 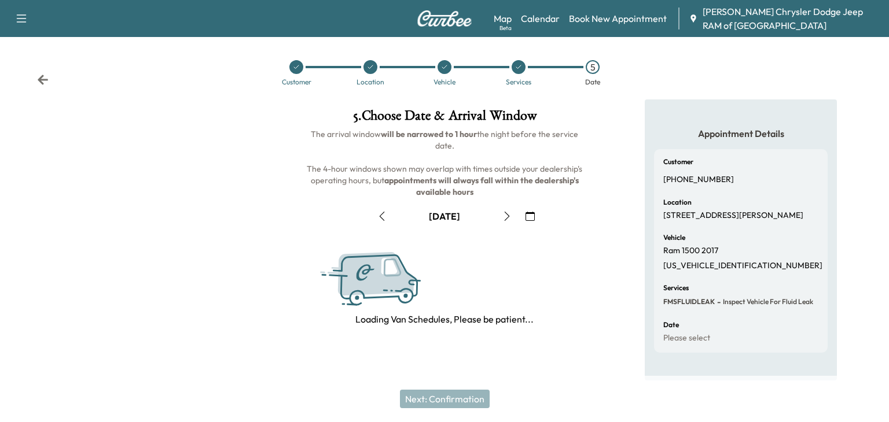 What do you see at coordinates (444, 319) in the screenshot?
I see `p: Loading Van Schedules, Please be patient...` at bounding box center [444, 319].